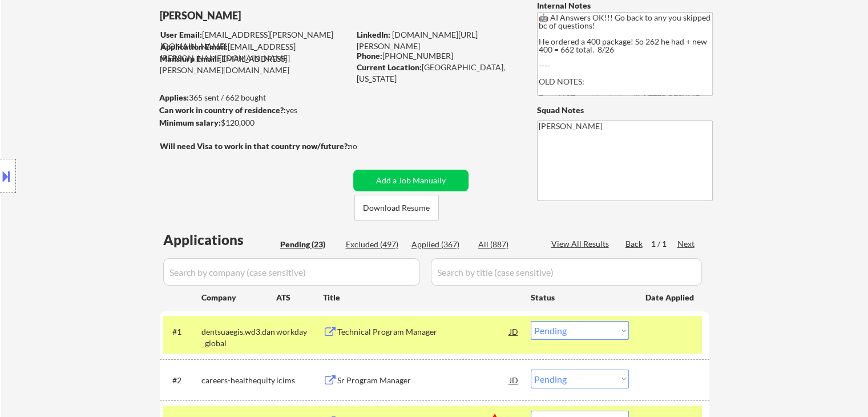  Describe the element at coordinates (239, 297) in the screenshot. I see `div: Company` at that location.